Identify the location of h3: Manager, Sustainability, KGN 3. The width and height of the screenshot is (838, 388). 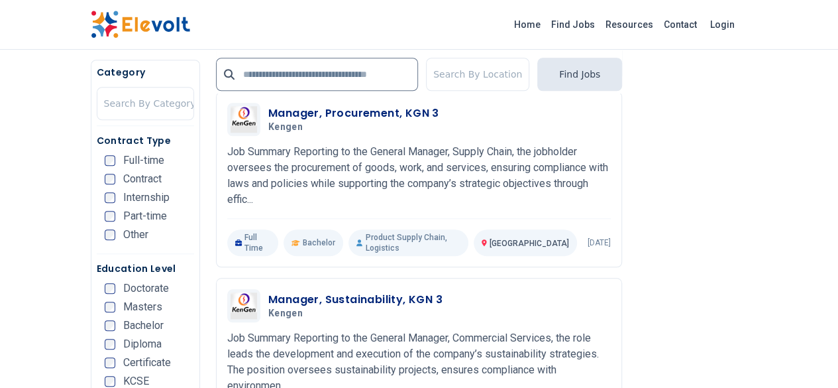
(355, 300).